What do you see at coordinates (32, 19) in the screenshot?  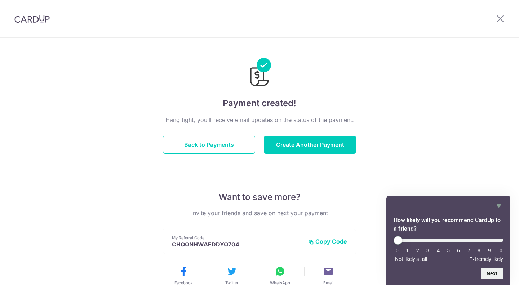 I see `img: CardUp` at bounding box center [32, 19].